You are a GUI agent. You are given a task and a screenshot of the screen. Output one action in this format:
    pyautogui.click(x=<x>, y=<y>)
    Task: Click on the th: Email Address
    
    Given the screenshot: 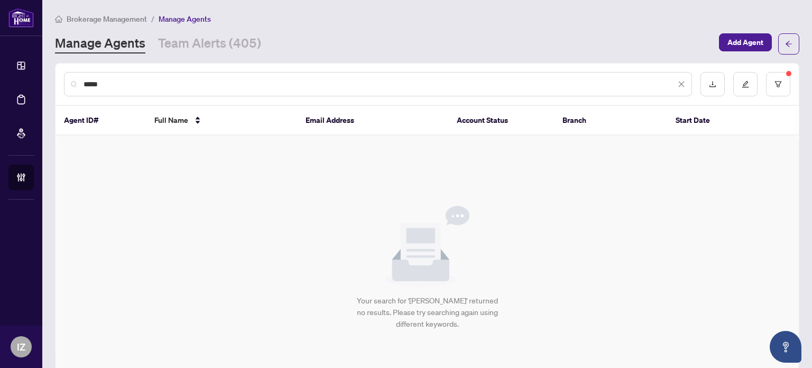 What is the action you would take?
    pyautogui.click(x=373, y=121)
    